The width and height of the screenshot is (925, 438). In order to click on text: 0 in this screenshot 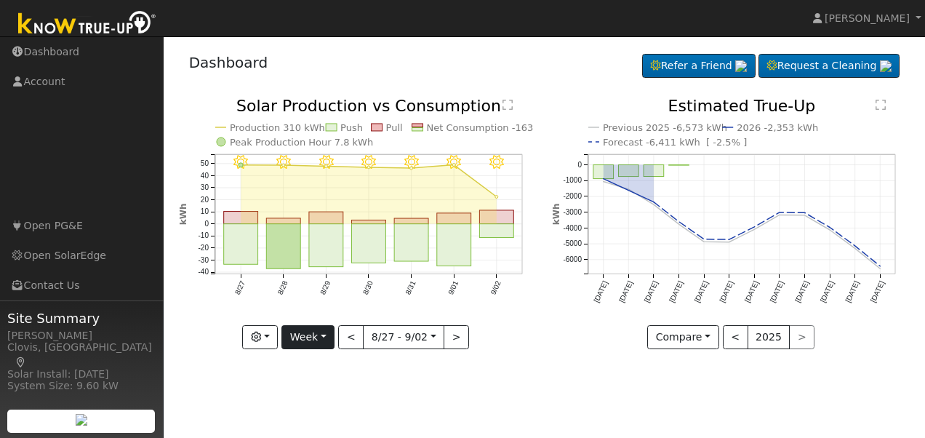, I will do `click(580, 164)`.